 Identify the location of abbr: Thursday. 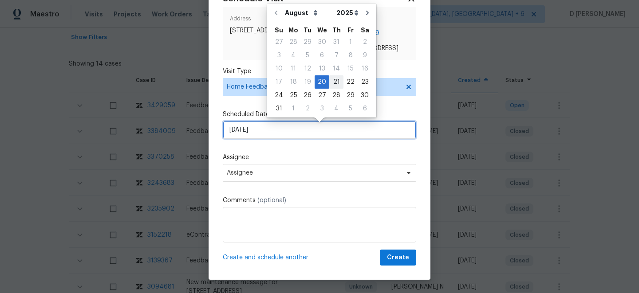
(336, 30).